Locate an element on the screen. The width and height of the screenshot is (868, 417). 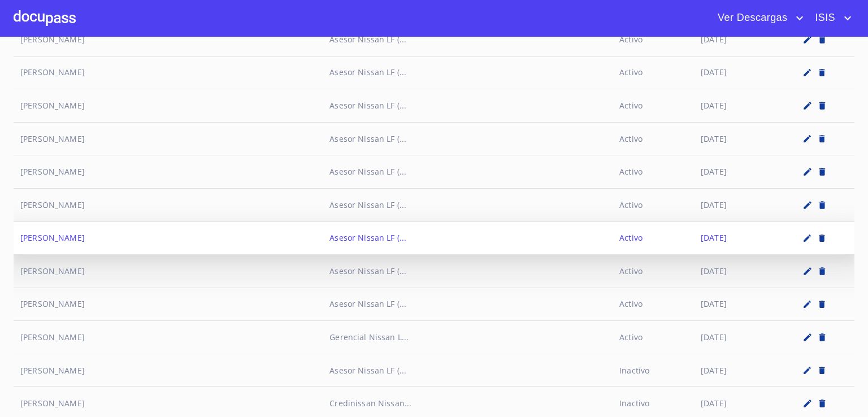
td: Gerencial Nissan L... is located at coordinates (467, 338).